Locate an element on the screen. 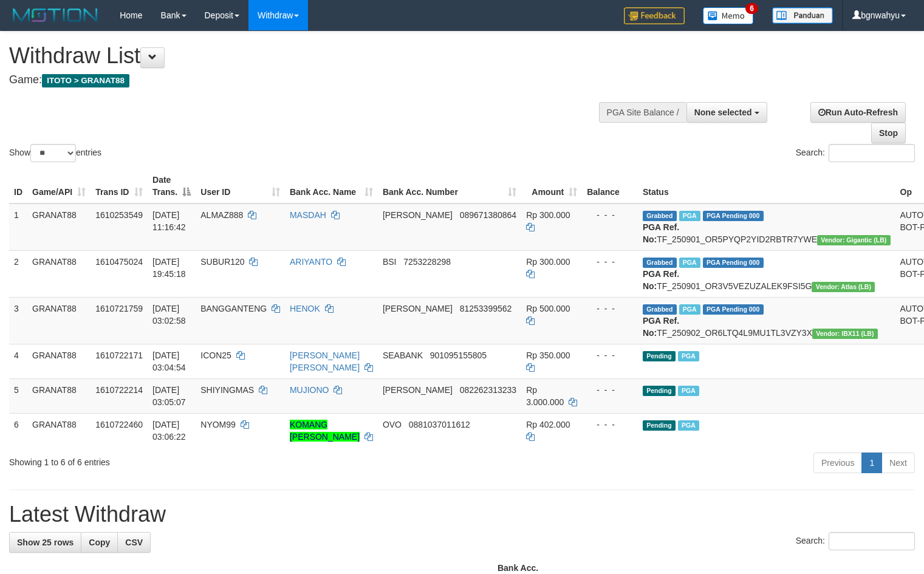  span: SUBUR120 is located at coordinates (222, 262).